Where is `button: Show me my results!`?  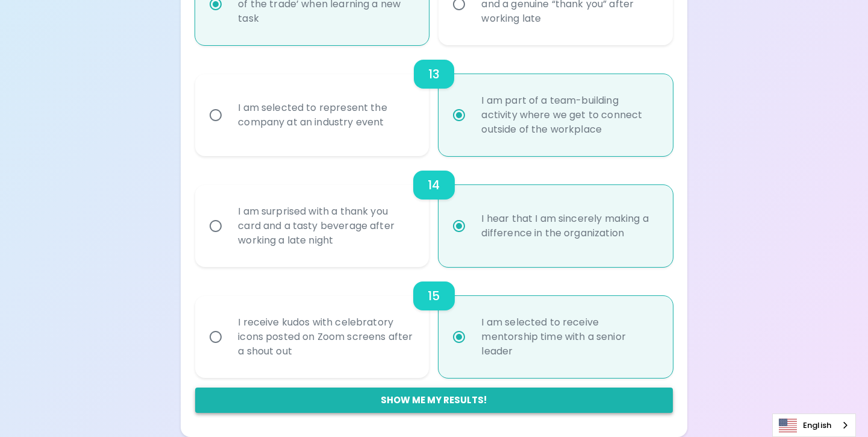
button: Show me my results! is located at coordinates (434, 400).